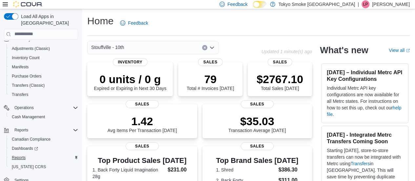 The width and height of the screenshot is (415, 181). Describe the element at coordinates (260, 4) in the screenshot. I see `input: Dark Mode` at that location.